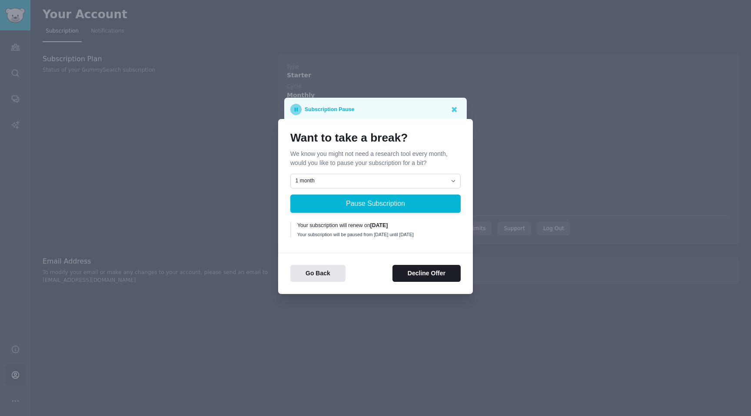 This screenshot has width=751, height=416. What do you see at coordinates (376, 159) in the screenshot?
I see `p: We know you might not need a research tool every month, would you like to pause your subscription...` at bounding box center [376, 159].